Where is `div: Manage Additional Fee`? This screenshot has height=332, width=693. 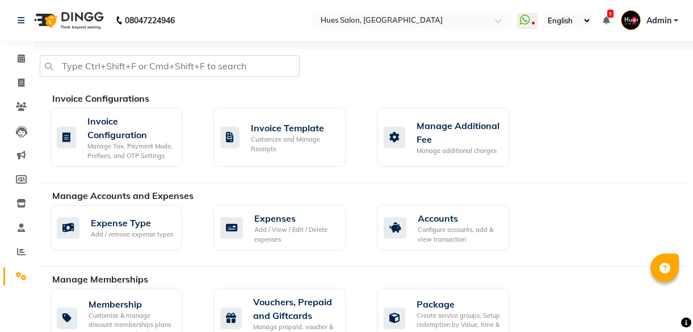 div: Manage Additional Fee is located at coordinates (458, 132).